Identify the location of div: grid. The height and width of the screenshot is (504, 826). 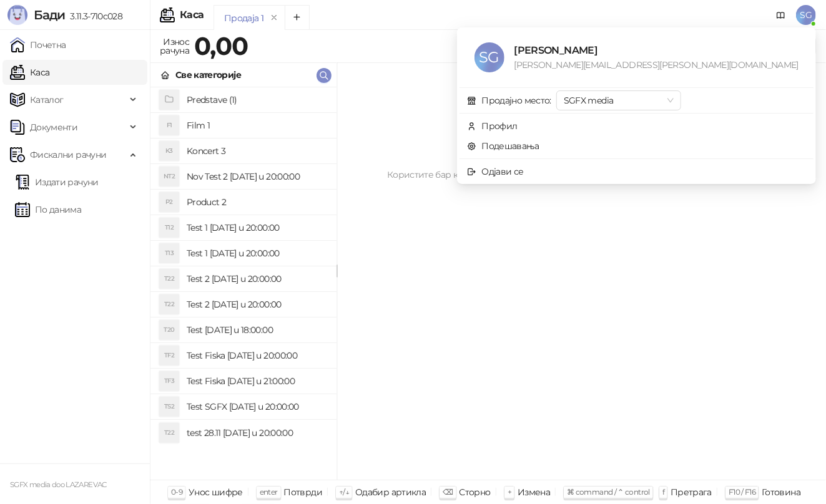
(243, 283).